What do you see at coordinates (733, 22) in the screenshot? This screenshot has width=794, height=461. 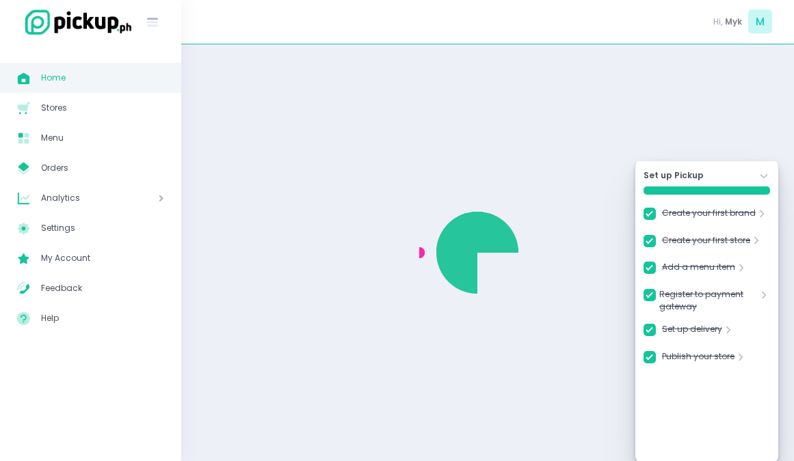 I see `span: Myk` at bounding box center [733, 22].